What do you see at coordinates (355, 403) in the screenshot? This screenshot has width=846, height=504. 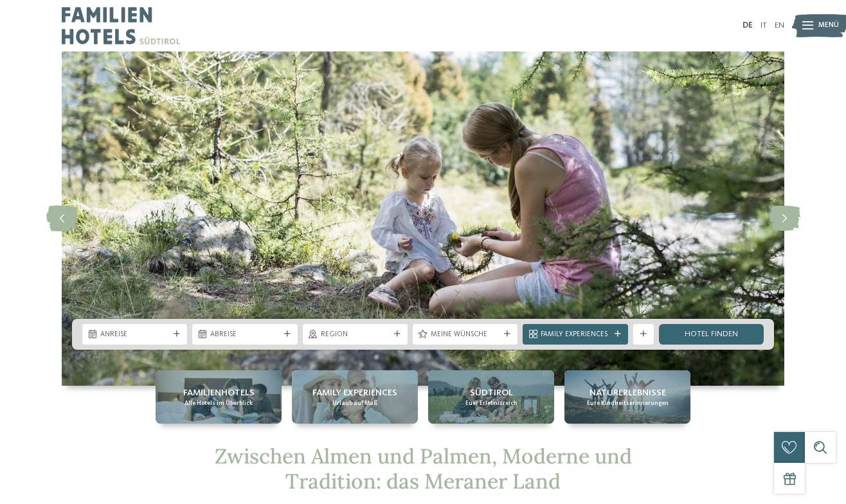 I see `span: Urlaub auf Maß` at bounding box center [355, 403].